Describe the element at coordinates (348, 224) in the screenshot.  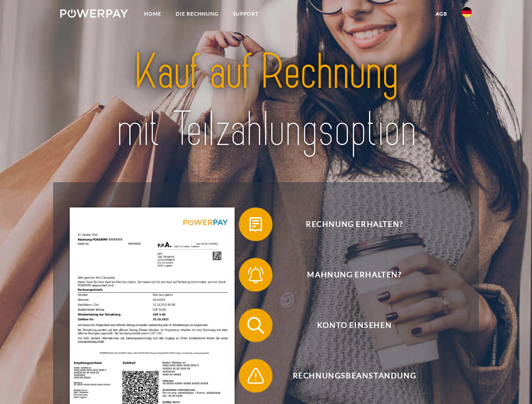
I see `button: Rechnung erhalten?` at that location.